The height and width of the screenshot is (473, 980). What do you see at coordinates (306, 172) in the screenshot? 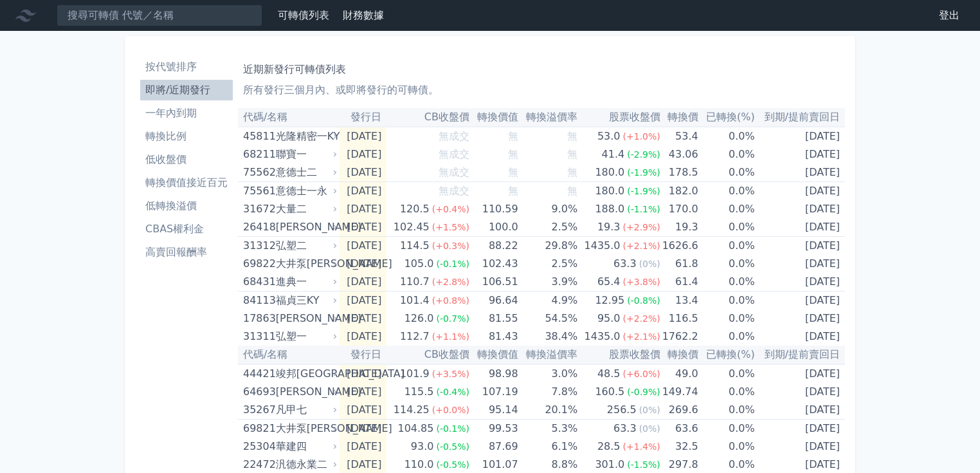
I see `div: 意德士二` at bounding box center [306, 172].